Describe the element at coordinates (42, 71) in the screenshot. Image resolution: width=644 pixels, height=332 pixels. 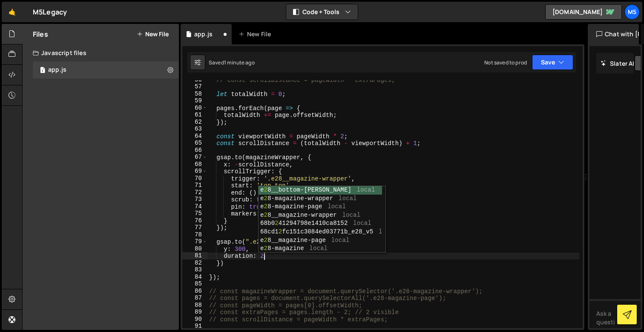
I see `span: 1` at that location.